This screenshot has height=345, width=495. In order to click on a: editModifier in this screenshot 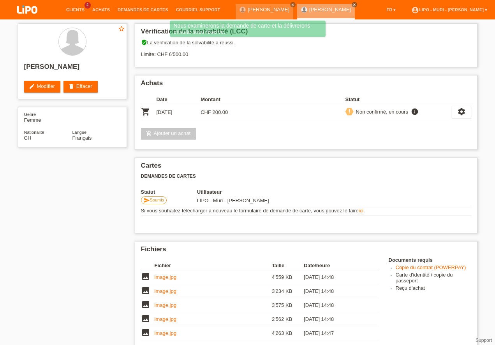, I will do `click(42, 87)`.